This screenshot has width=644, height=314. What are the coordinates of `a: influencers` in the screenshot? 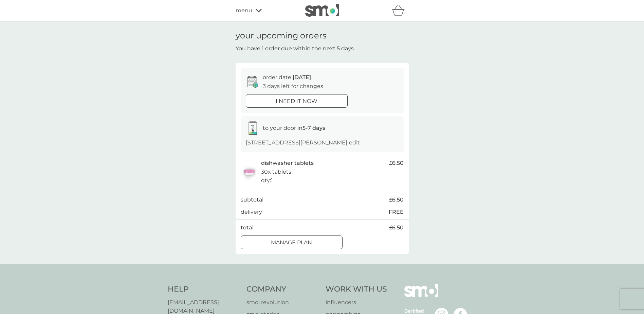 It's located at (357, 302).